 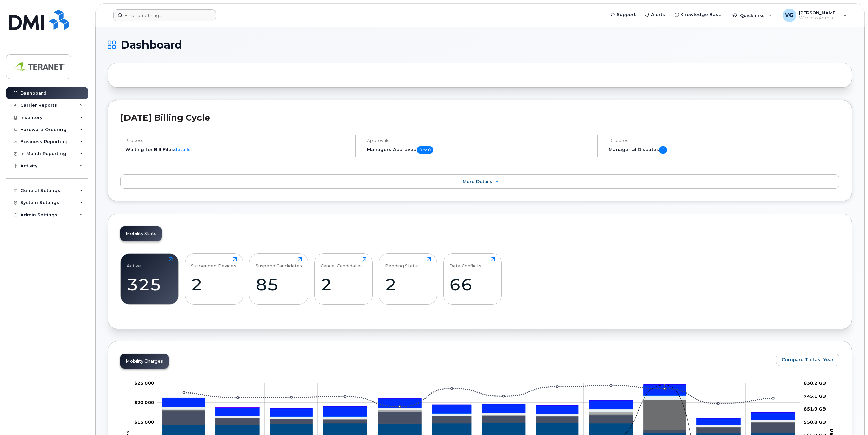 What do you see at coordinates (134, 262) in the screenshot?
I see `div: Active` at bounding box center [134, 262].